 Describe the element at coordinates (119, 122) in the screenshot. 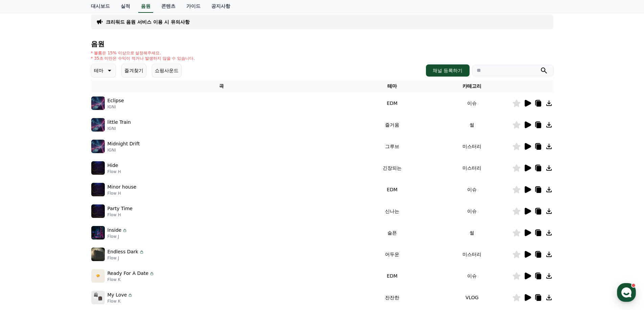

I see `p: little Train` at that location.